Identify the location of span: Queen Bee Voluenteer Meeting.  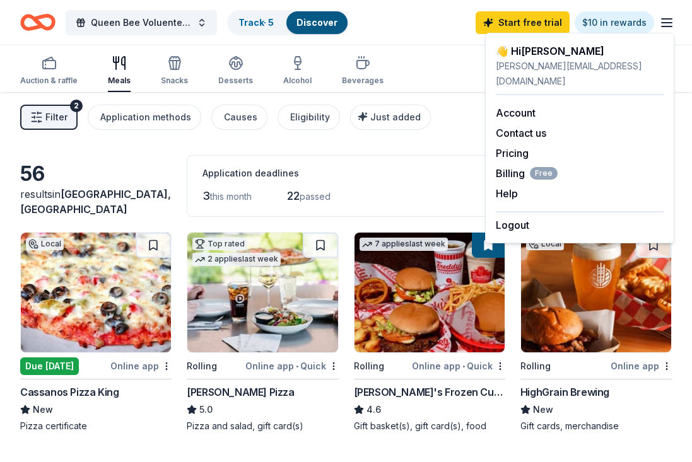
(141, 23).